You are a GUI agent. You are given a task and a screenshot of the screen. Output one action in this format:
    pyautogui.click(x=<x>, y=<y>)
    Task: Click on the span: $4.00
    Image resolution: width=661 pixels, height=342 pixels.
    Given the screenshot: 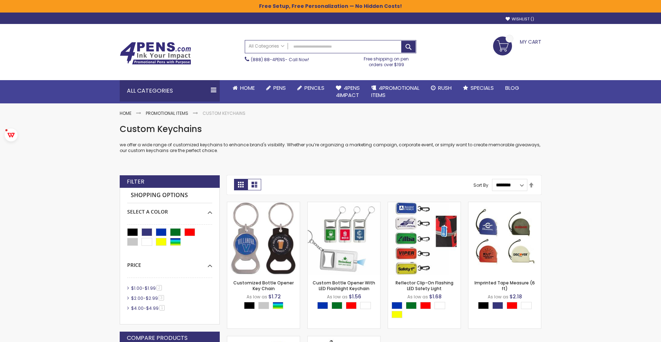 What is the action you would take?
    pyautogui.click(x=137, y=308)
    